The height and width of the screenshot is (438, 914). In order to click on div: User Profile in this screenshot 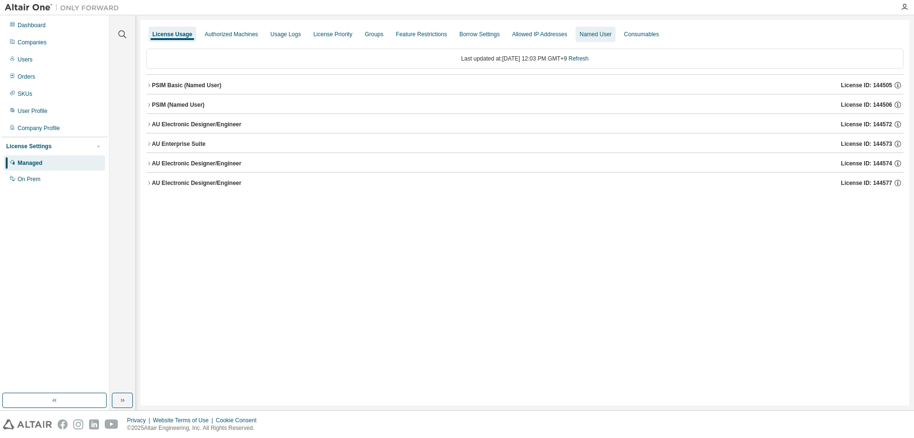, I will do `click(32, 111)`.